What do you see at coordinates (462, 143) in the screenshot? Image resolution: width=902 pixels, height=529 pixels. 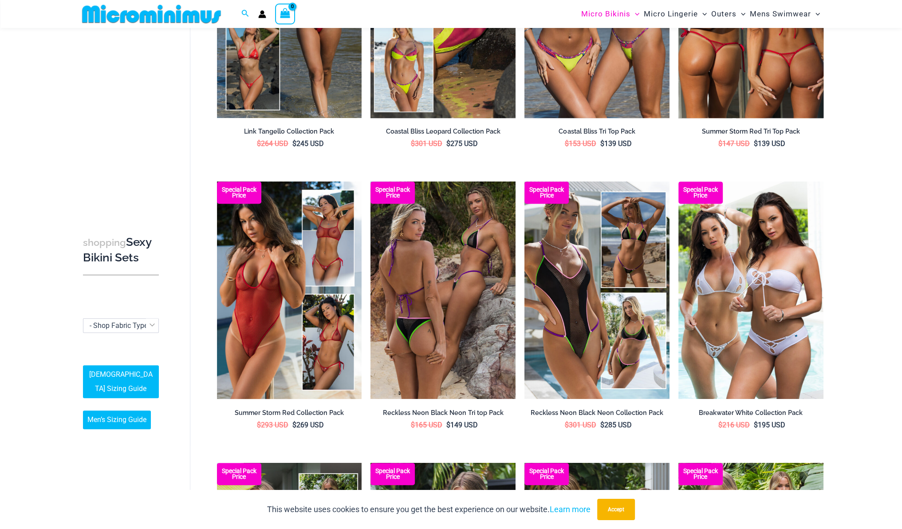 I see `bdi: 275 USD` at bounding box center [462, 143].